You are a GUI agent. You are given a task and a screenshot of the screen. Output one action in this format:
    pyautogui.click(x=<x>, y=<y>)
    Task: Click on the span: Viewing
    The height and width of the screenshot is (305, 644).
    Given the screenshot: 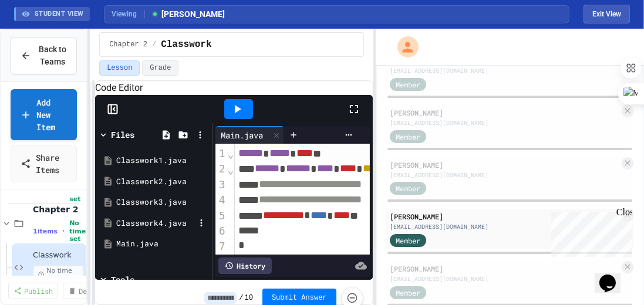 What is the action you would take?
    pyautogui.click(x=128, y=14)
    